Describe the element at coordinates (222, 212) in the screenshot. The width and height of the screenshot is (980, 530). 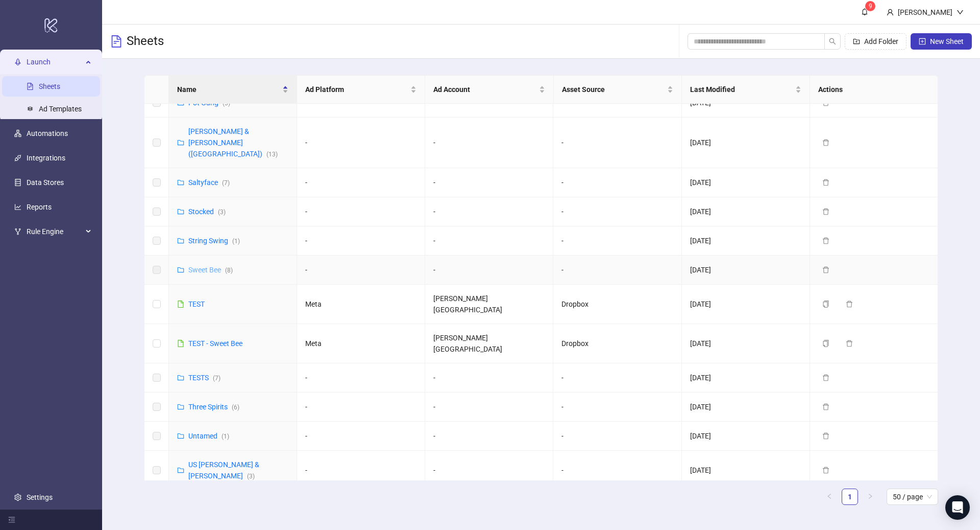
I see `span: ( 3 )` at that location.